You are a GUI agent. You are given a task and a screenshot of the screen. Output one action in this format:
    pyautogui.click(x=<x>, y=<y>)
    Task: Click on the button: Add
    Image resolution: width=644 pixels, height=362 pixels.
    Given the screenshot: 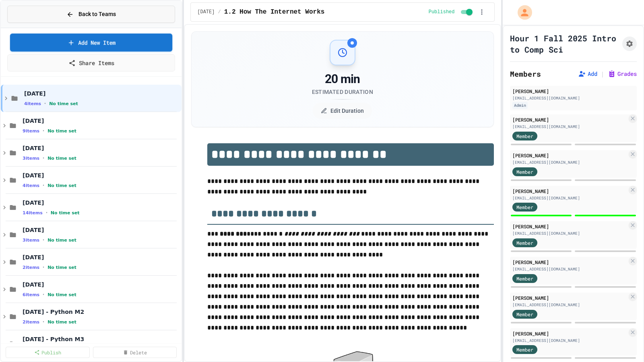 What is the action you would take?
    pyautogui.click(x=587, y=74)
    